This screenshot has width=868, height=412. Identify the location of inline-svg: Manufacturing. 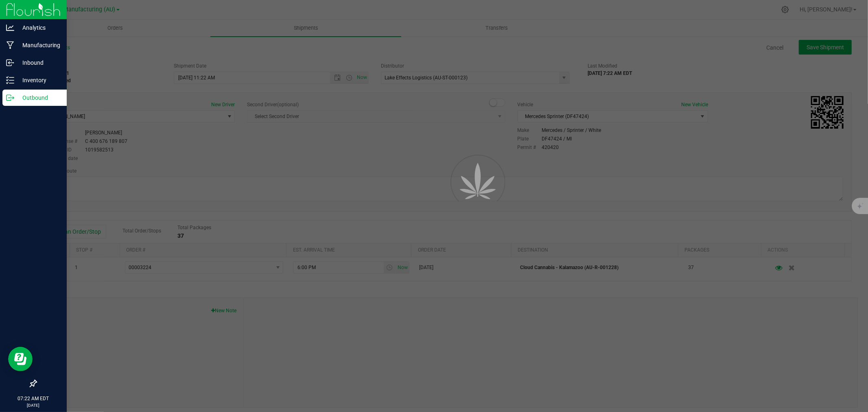
(10, 45).